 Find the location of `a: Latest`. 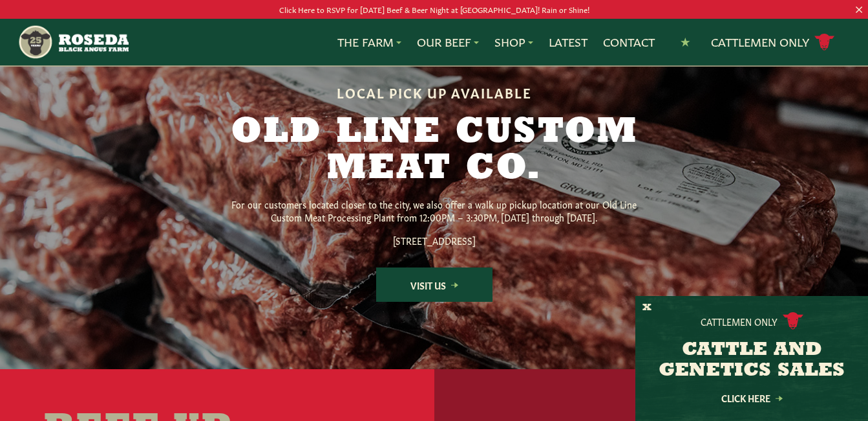

a: Latest is located at coordinates (568, 42).